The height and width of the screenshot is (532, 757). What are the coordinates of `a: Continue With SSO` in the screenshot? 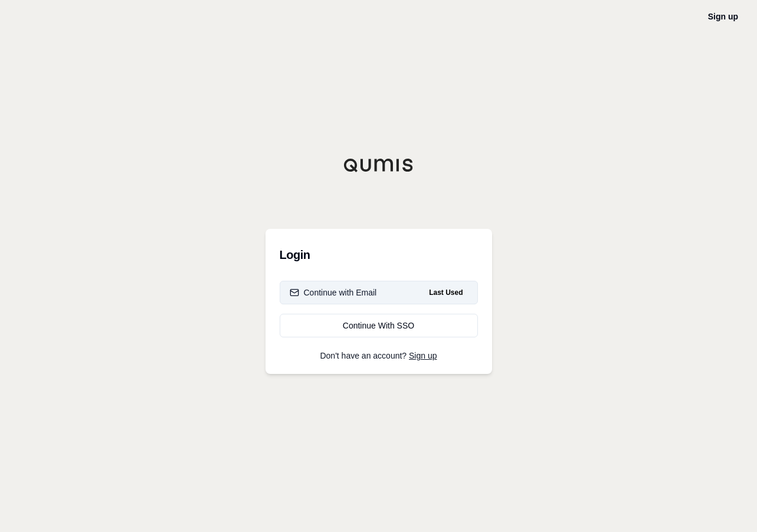 It's located at (379, 326).